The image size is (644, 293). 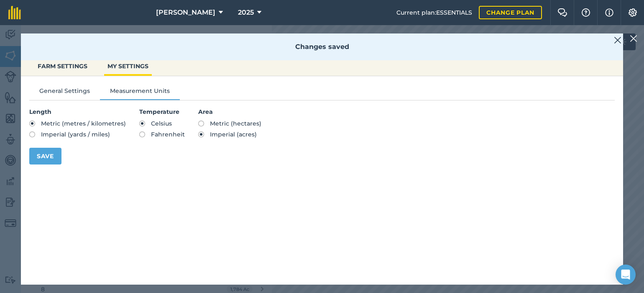 I want to click on h4: Area, so click(x=230, y=112).